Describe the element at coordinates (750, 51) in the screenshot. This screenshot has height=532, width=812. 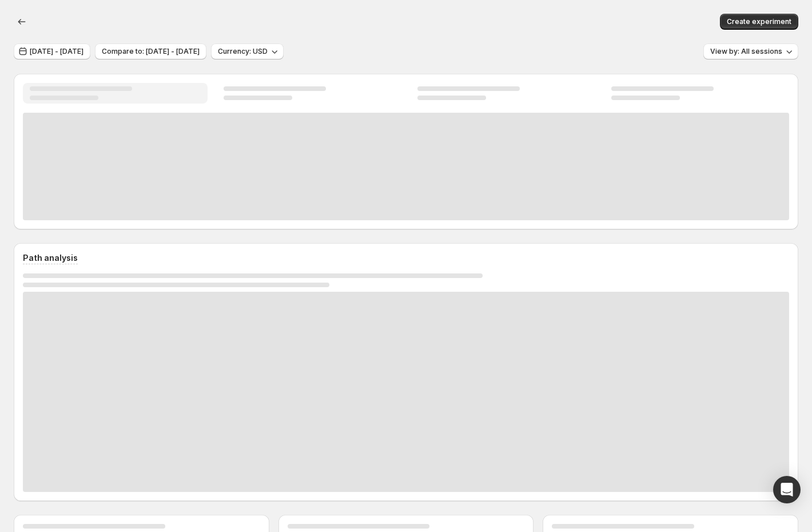
I see `button: View by: All sessions` at that location.